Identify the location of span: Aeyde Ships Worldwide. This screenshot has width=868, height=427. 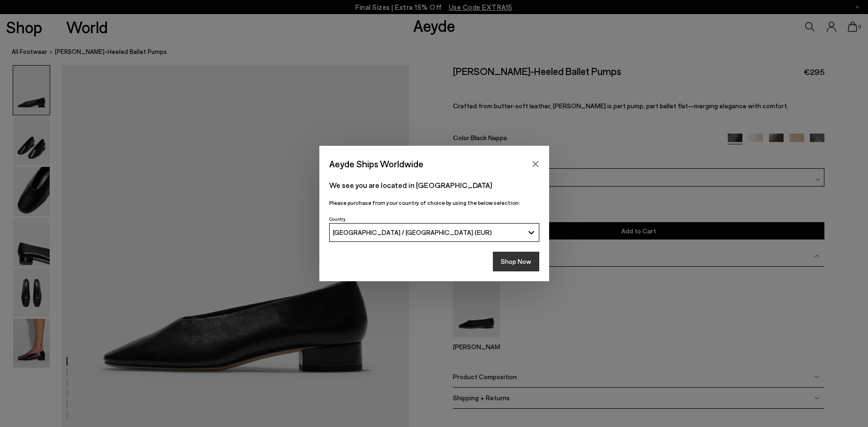
(376, 164).